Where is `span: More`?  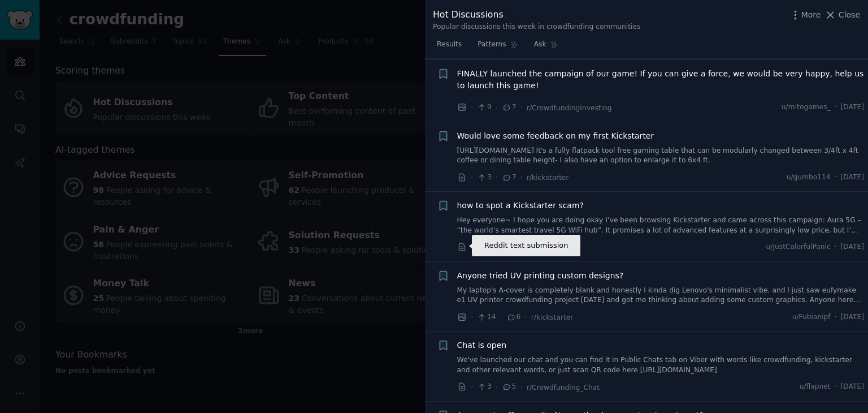
span: More is located at coordinates (811, 14).